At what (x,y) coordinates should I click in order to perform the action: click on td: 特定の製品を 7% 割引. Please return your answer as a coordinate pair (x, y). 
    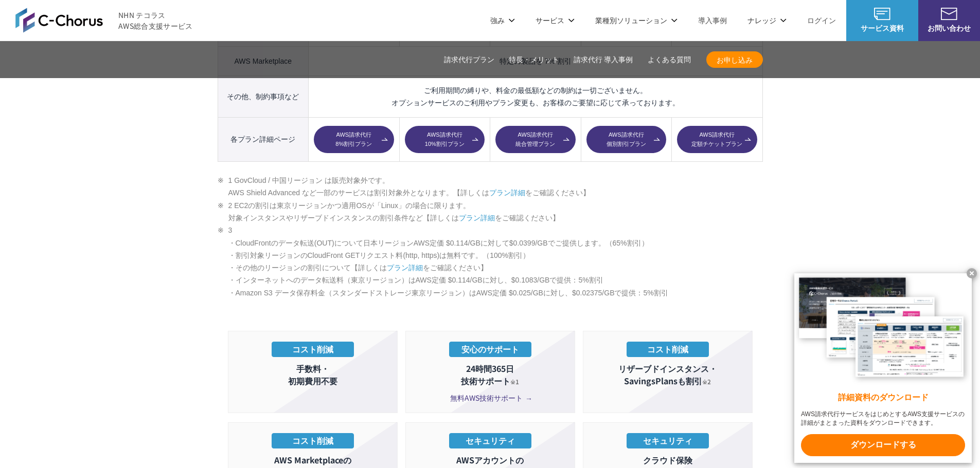
    Looking at the image, I should click on (536, 61).